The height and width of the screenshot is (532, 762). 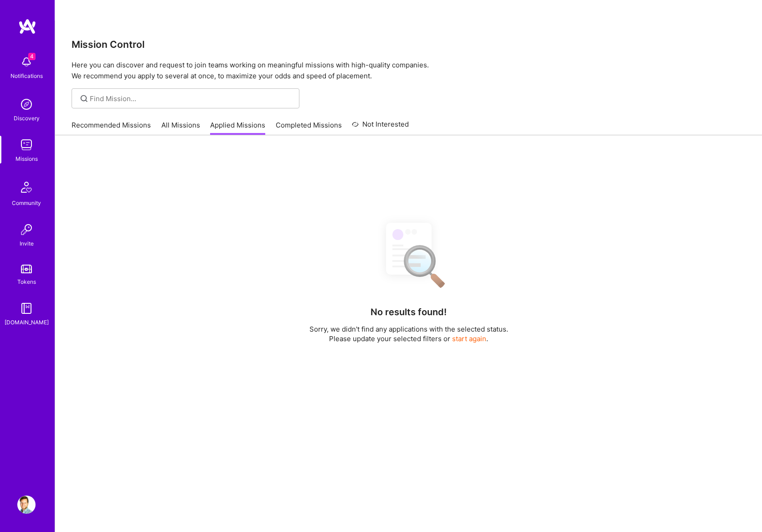 What do you see at coordinates (409, 329) in the screenshot?
I see `p: Sorry, we didn't find any applications with the selected status.` at bounding box center [409, 329].